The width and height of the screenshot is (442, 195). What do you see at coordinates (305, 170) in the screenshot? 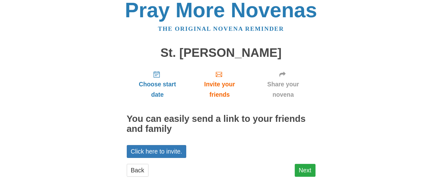
I see `a: Next` at bounding box center [305, 170].